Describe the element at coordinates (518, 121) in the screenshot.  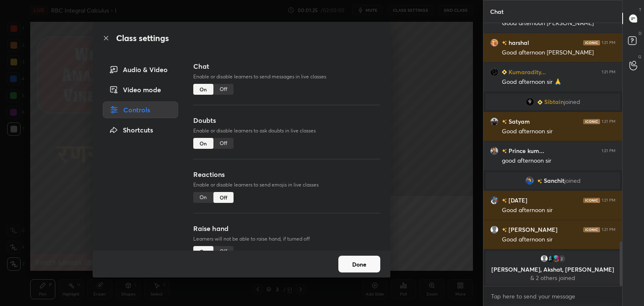
I see `h6: Satyam` at that location.